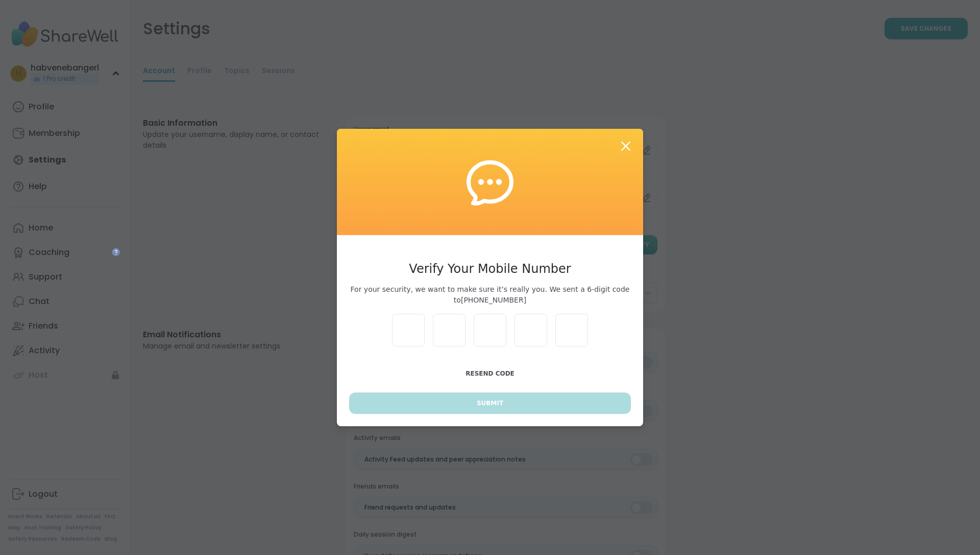 This screenshot has width=980, height=555. I want to click on span: Submit, so click(490, 403).